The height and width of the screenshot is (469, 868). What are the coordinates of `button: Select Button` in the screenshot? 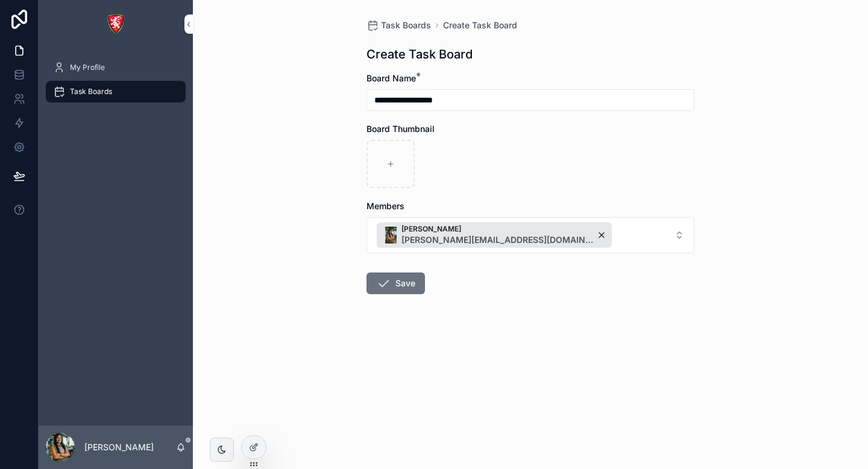 It's located at (531, 235).